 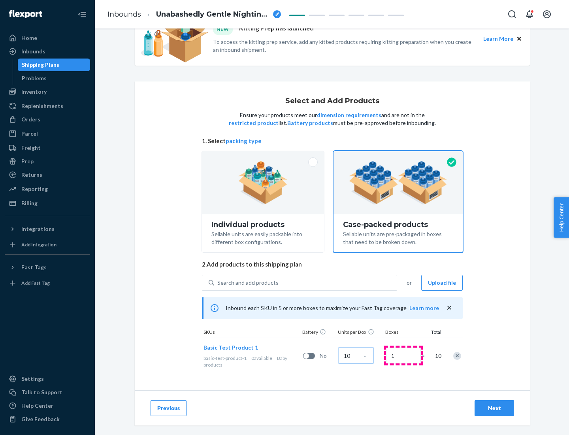 What do you see at coordinates (47, 106) in the screenshot?
I see `a: Replenishments` at bounding box center [47, 106].